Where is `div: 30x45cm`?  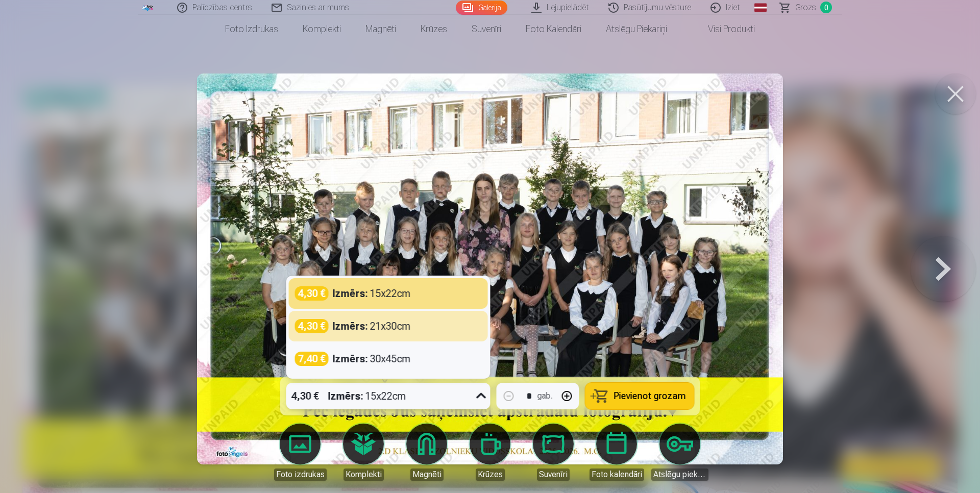 div: 30x45cm is located at coordinates (372, 359).